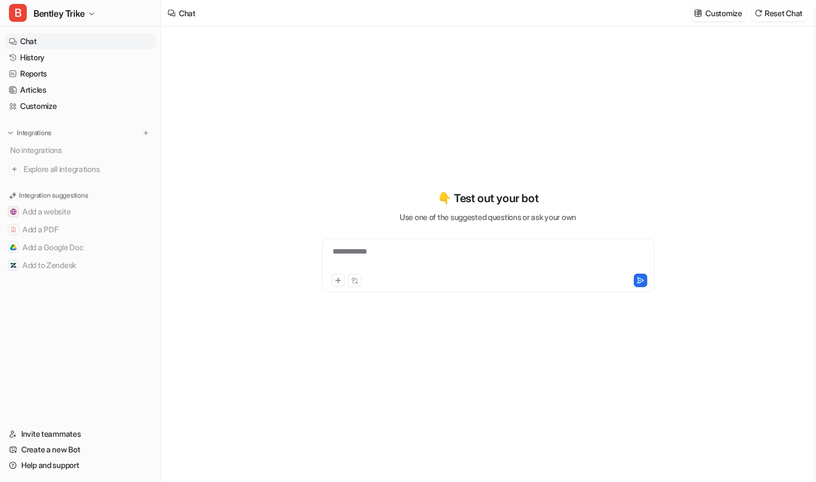 This screenshot has width=816, height=482. Describe the element at coordinates (13, 212) in the screenshot. I see `img: Add a website` at that location.